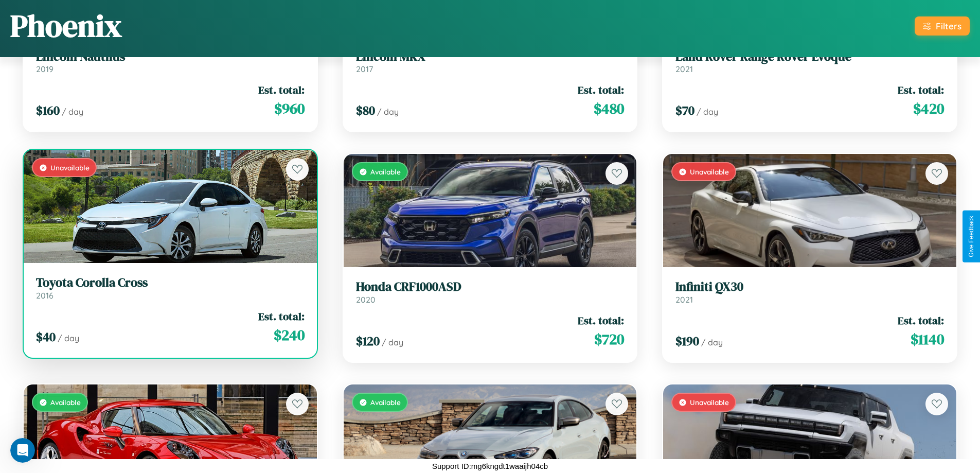 Image resolution: width=980 pixels, height=473 pixels. I want to click on div: Filters, so click(949, 26).